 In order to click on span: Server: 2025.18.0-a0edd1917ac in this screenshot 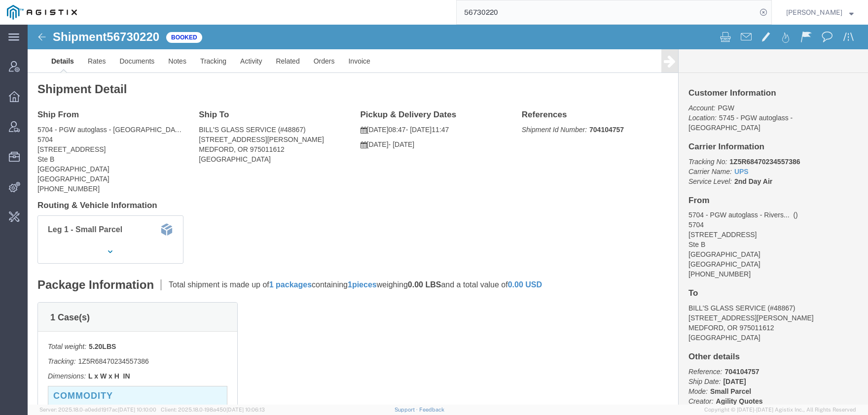, I will do `click(98, 410)`.